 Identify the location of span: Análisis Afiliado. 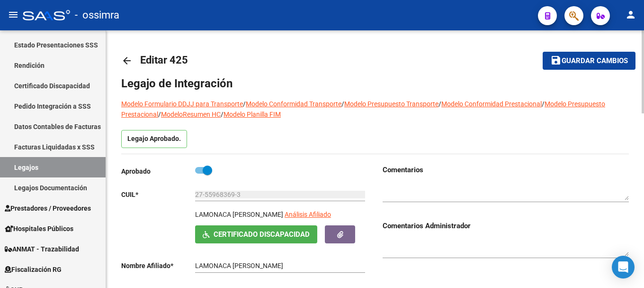
(308, 214).